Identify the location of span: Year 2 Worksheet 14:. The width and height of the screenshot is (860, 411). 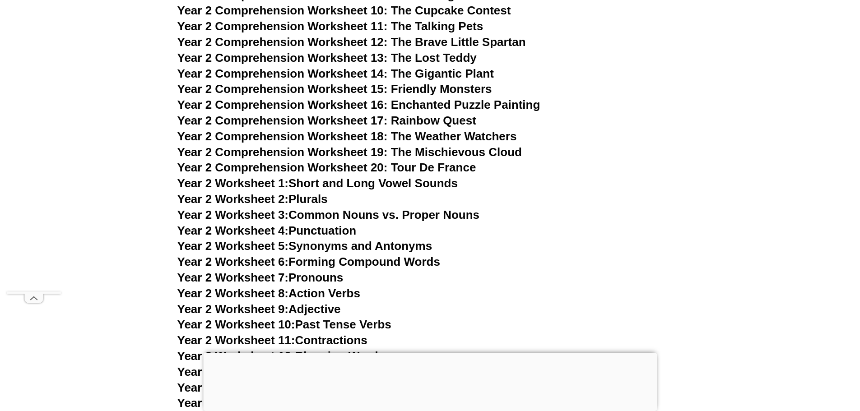
(236, 388).